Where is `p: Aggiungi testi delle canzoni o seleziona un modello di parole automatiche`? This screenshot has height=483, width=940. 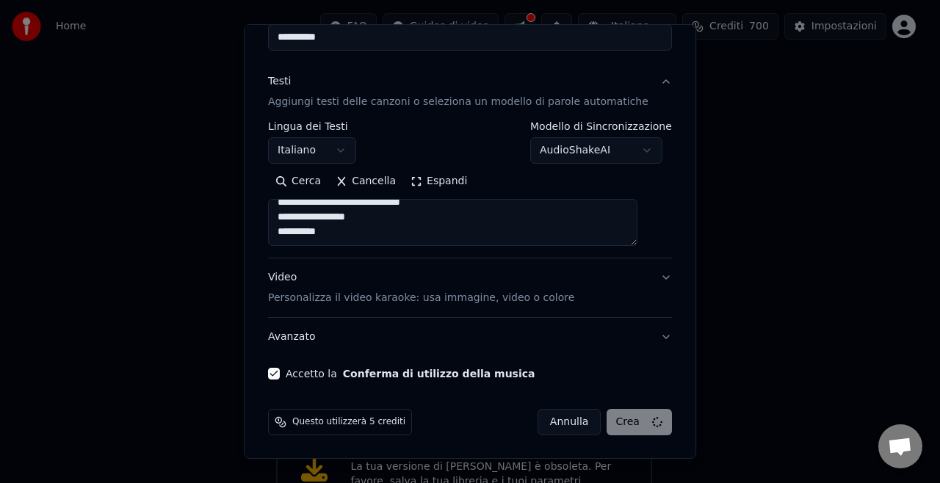
p: Aggiungi testi delle canzoni o seleziona un modello di parole automatiche is located at coordinates (458, 102).